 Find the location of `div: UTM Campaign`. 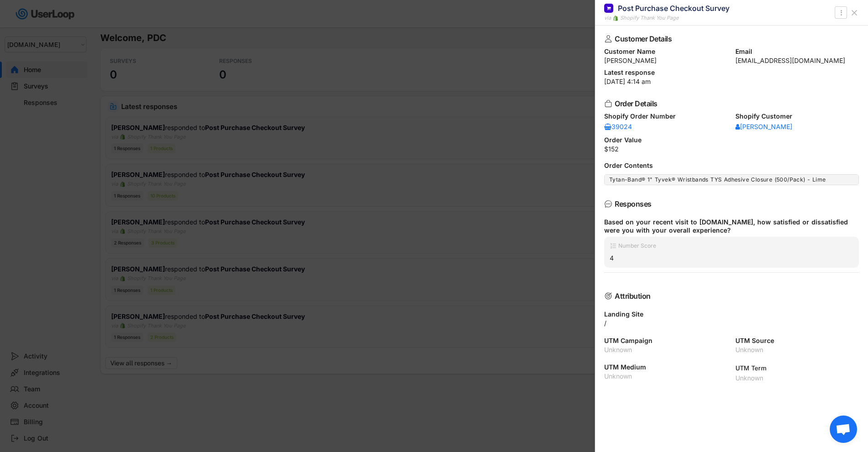

div: UTM Campaign is located at coordinates (666, 341).